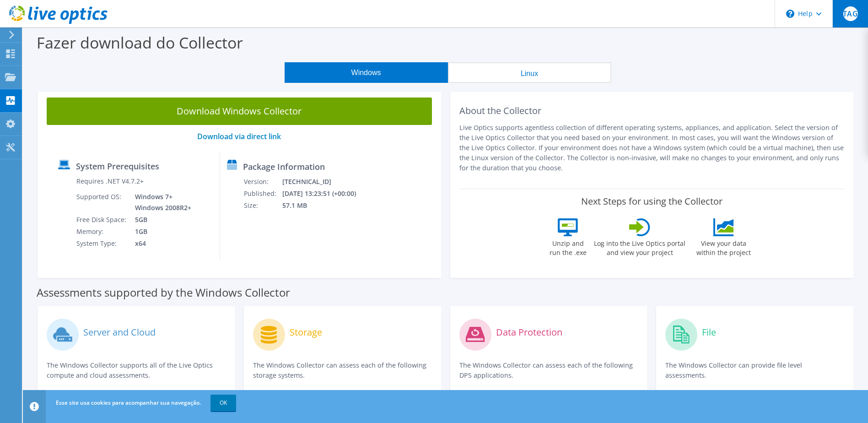  Describe the element at coordinates (240, 111) in the screenshot. I see `a: Download Windows Collector` at that location.